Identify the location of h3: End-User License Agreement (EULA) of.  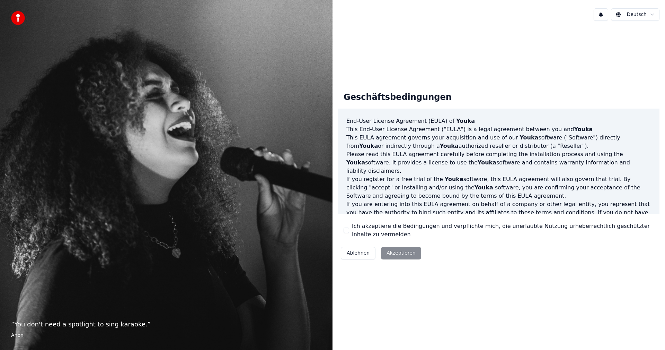
(499, 121).